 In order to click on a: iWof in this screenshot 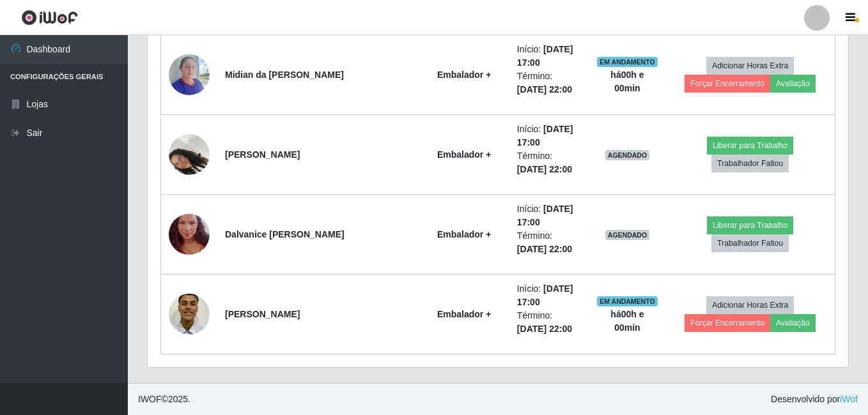, I will do `click(849, 399)`.